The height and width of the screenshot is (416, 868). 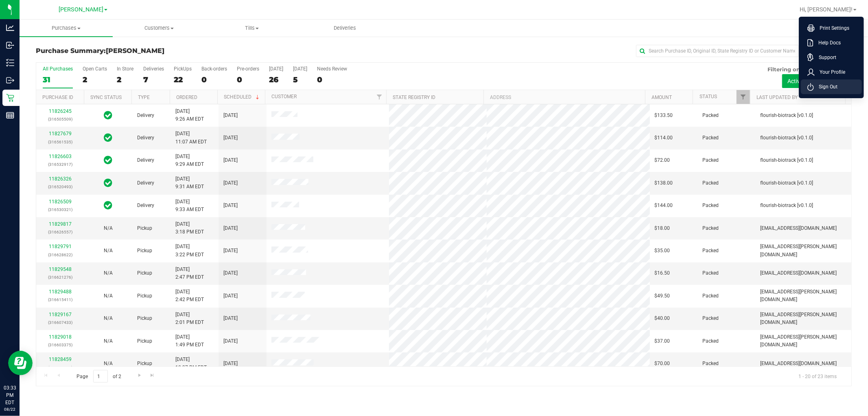 What do you see at coordinates (66, 28) in the screenshot?
I see `span: Purchases` at bounding box center [66, 28].